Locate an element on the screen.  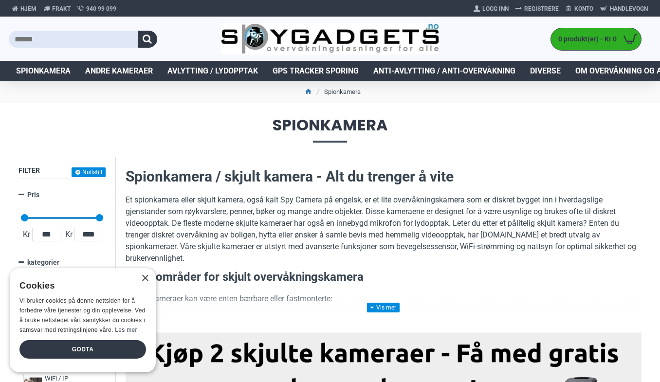
span: Andre kameraer is located at coordinates (119, 71).